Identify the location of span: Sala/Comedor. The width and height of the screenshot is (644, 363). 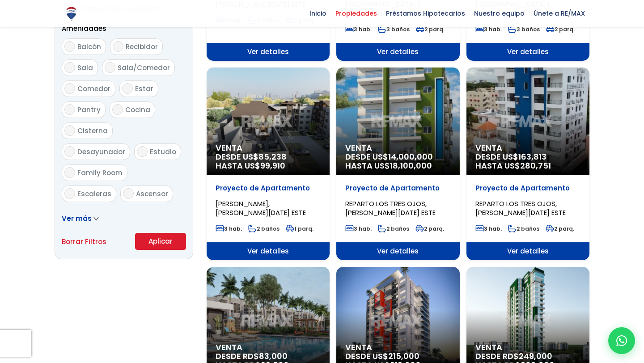
(143, 67).